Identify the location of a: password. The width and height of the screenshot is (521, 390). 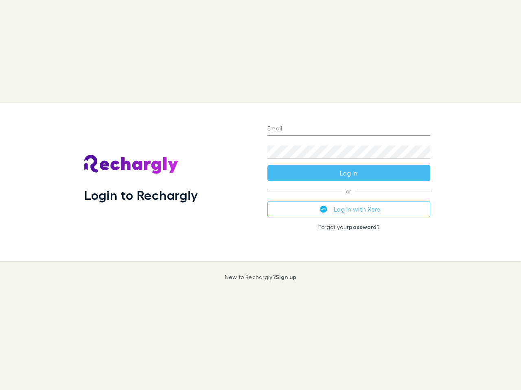
(362, 227).